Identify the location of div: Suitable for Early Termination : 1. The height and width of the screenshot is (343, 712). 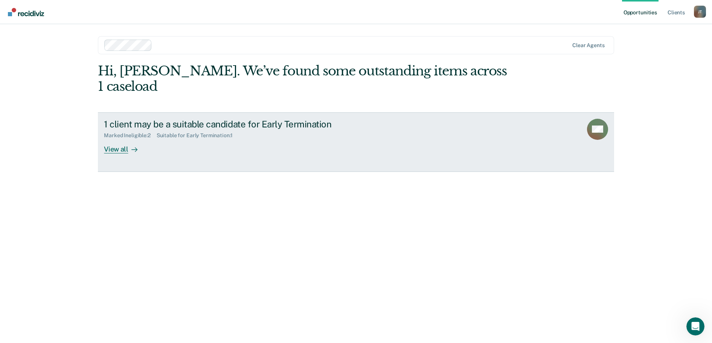
(198, 135).